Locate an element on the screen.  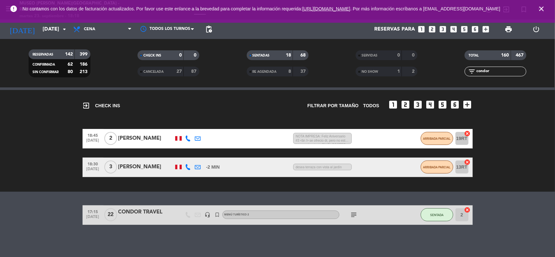
i: close is located at coordinates (542, 9).